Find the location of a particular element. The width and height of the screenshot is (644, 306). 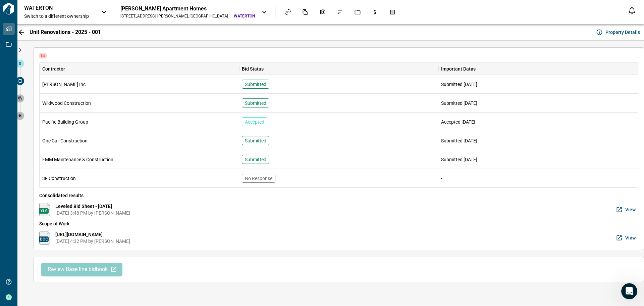

span: Switch to a different ownership is located at coordinates (59, 16).